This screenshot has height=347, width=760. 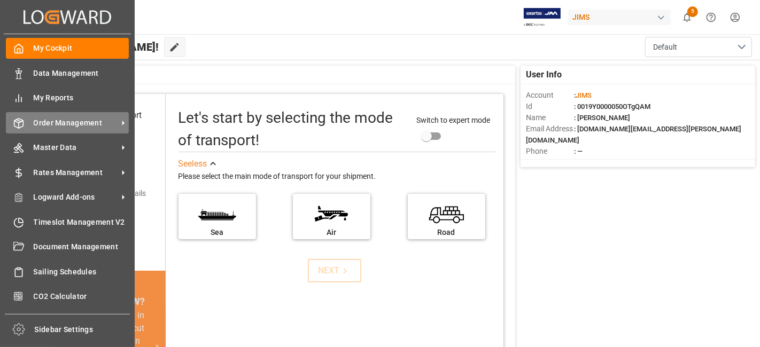 I want to click on span: Account Type, so click(x=550, y=162).